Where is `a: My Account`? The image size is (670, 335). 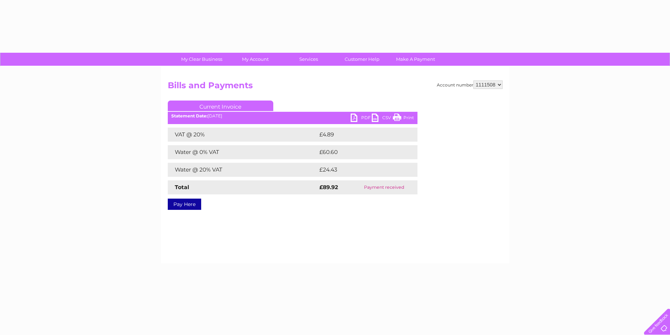 a: My Account is located at coordinates (255, 59).